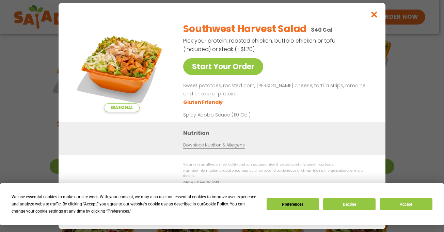  What do you see at coordinates (223, 66) in the screenshot?
I see `a: Start Your Order` at bounding box center [223, 66].